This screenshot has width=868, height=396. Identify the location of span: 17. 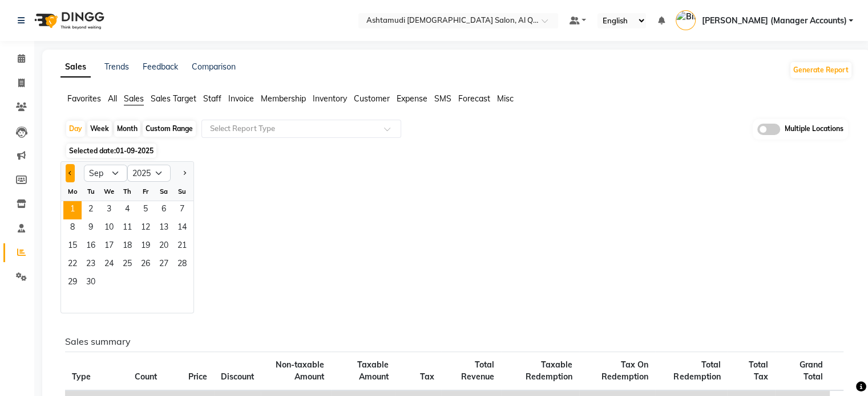
(109, 247).